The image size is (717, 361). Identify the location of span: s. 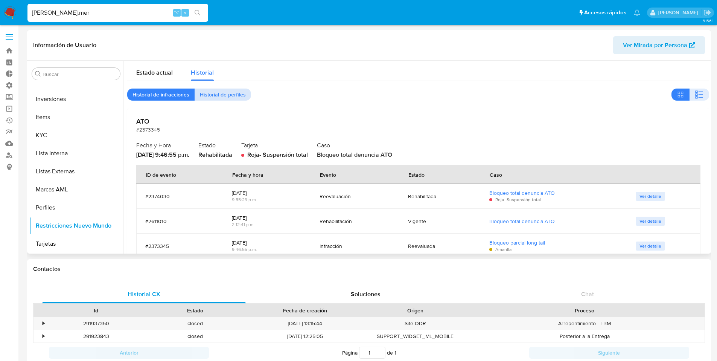
(185, 12).